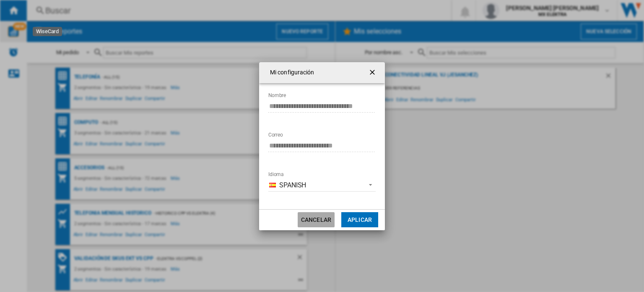 The width and height of the screenshot is (644, 292). Describe the element at coordinates (320, 185) in the screenshot. I see `span: Spanish` at that location.